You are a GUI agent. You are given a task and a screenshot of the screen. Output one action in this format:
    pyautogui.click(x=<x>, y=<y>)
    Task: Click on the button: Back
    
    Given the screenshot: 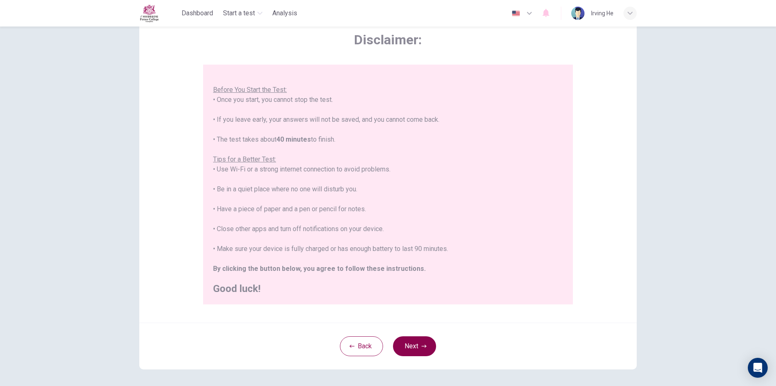 What is the action you would take?
    pyautogui.click(x=362, y=347)
    